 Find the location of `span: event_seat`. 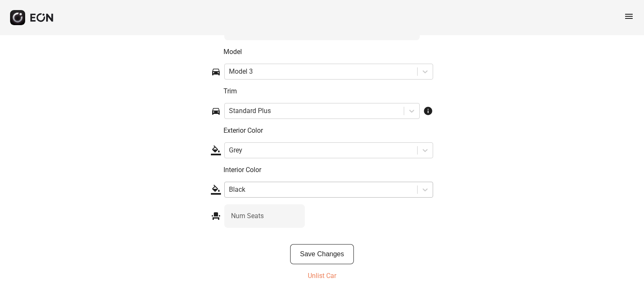

span: event_seat is located at coordinates (216, 217).